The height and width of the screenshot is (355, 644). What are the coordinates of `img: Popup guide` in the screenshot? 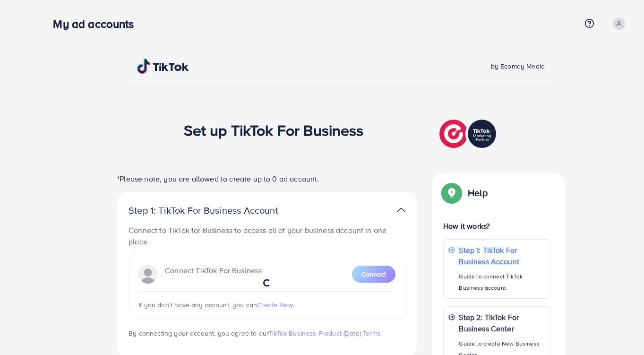 It's located at (452, 193).